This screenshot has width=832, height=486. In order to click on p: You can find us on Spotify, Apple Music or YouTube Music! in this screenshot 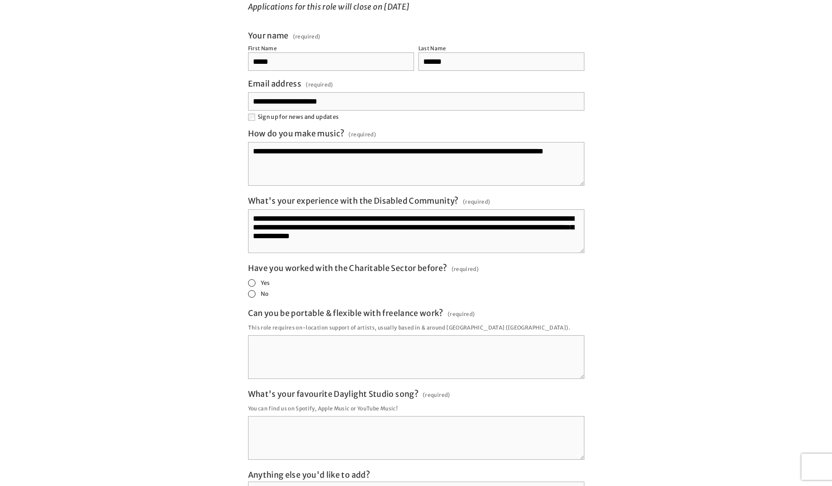, I will do `click(416, 408)`.